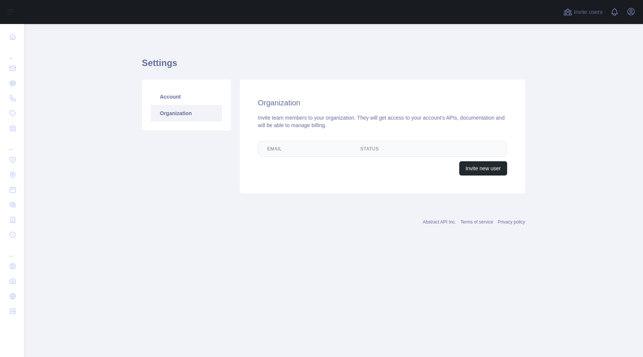  Describe the element at coordinates (305, 149) in the screenshot. I see `th: Email` at that location.